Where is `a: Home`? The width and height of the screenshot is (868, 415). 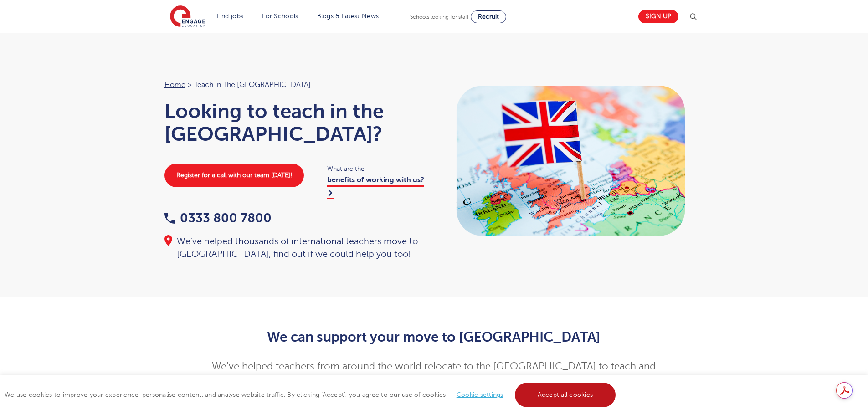 a: Home is located at coordinates (175, 84).